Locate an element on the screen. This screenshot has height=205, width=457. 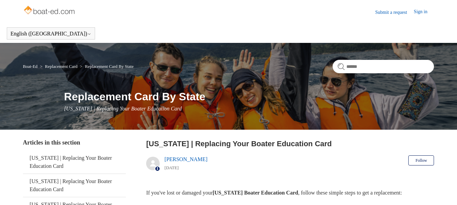
a: Boat-Ed is located at coordinates (30, 66).